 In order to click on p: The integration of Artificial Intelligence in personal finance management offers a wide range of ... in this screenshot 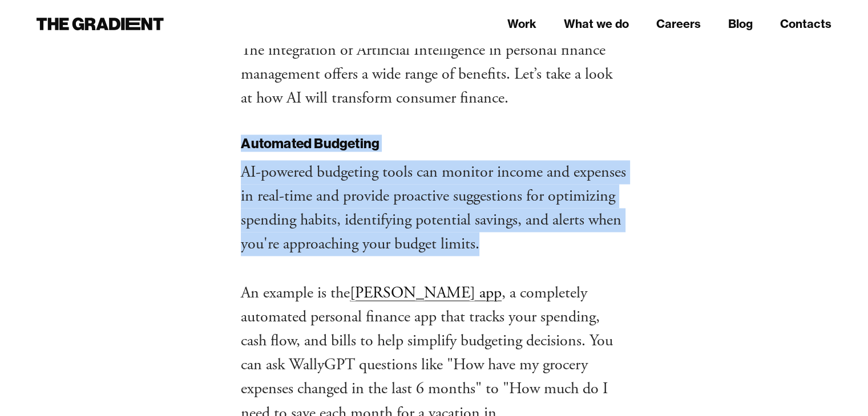, I will do `click(434, 74)`.